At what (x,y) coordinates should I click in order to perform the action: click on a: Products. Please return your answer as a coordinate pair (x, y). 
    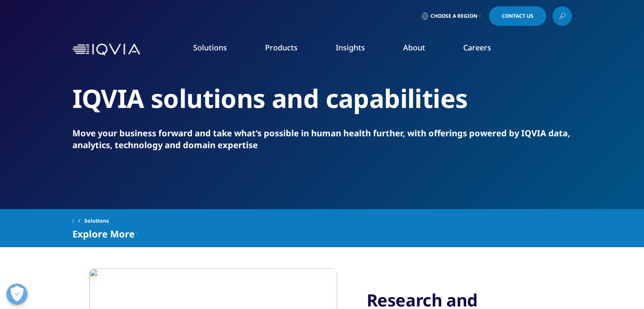
    Looking at the image, I should click on (281, 47).